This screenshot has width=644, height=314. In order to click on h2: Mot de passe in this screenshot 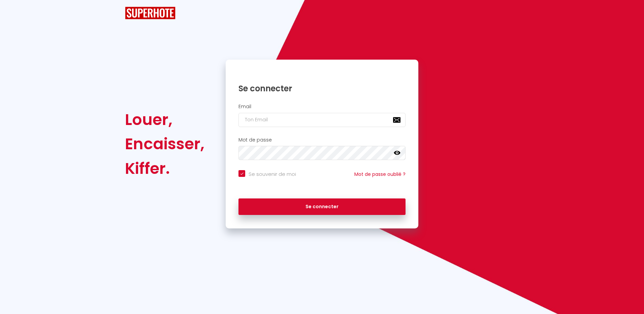, I will do `click(322, 140)`.